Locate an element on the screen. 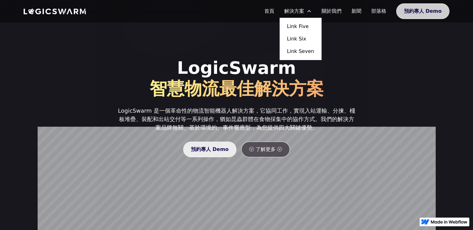  h1: LogicSwarm is located at coordinates (237, 68).